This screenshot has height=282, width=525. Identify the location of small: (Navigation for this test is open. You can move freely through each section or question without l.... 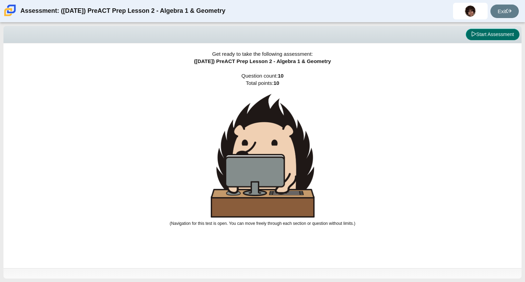
(262, 223).